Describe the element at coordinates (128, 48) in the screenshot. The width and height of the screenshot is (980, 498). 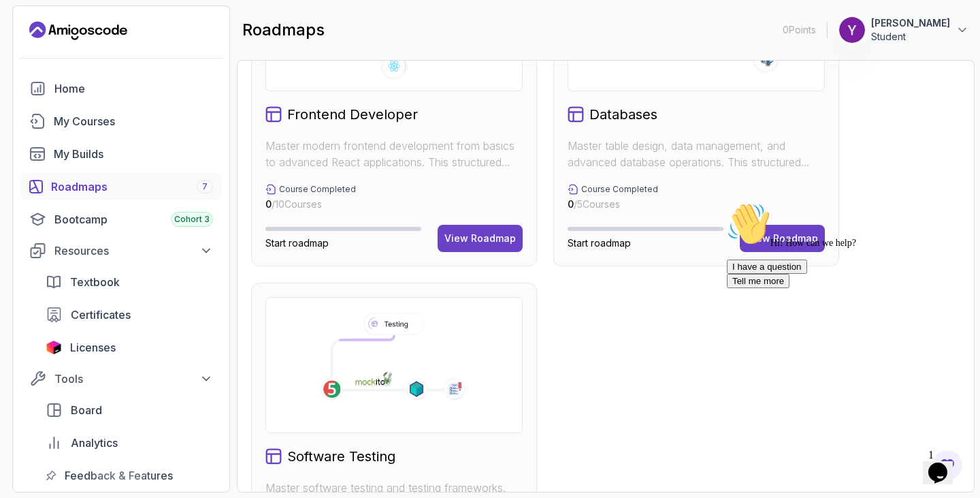
I see `div: 👋Hi! How can we help?I have a questionTell me more` at that location.